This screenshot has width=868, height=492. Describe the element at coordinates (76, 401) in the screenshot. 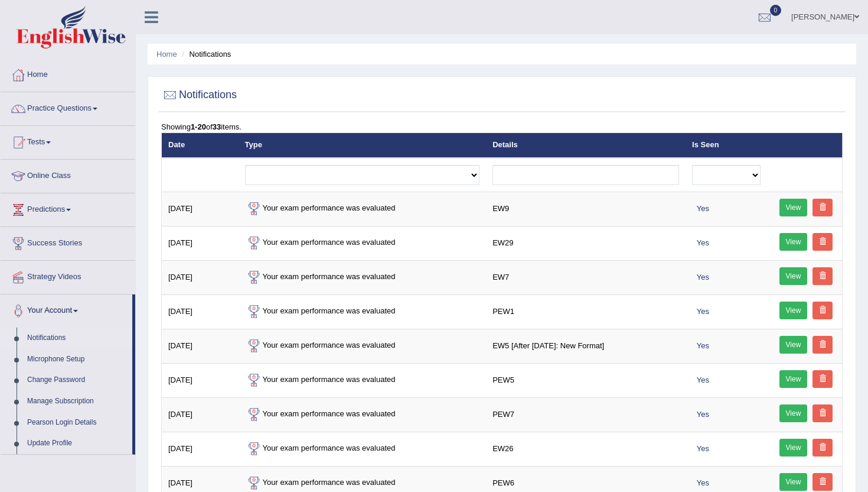

I see `a: Manage Subscription` at that location.